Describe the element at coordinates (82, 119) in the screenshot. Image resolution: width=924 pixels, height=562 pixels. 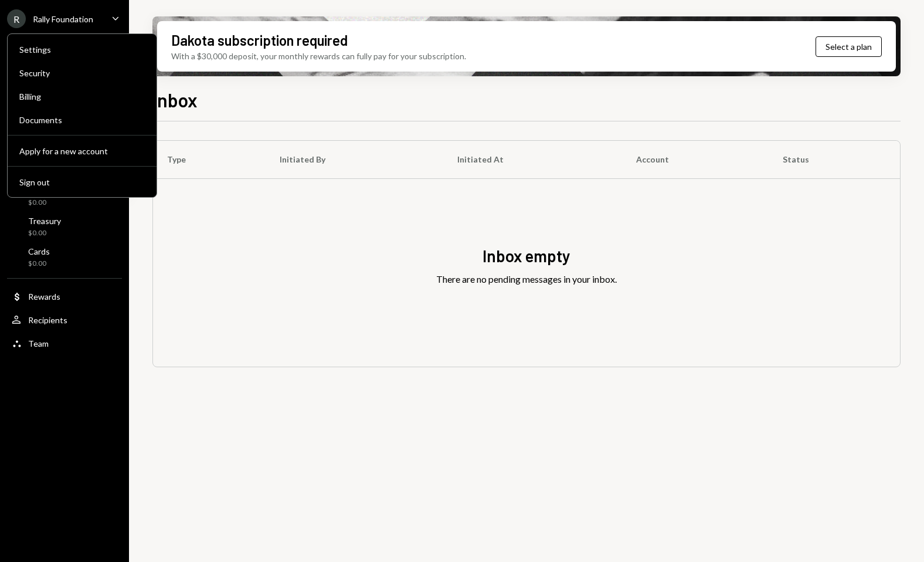
I see `a: Documents` at that location.